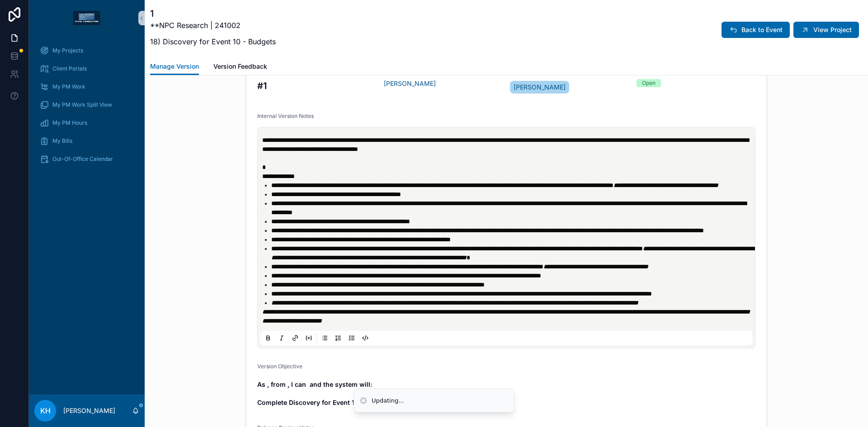 The image size is (868, 427). What do you see at coordinates (45, 411) in the screenshot?
I see `span: KH` at bounding box center [45, 411].